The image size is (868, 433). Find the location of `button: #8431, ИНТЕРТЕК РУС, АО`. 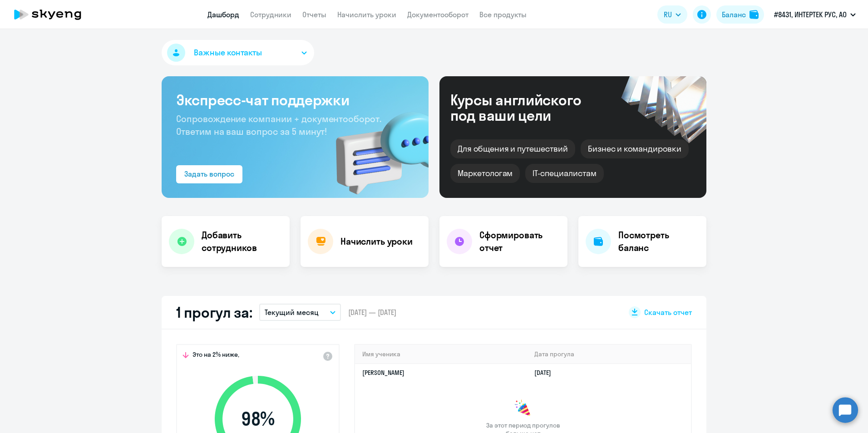

button: #8431, ИНТЕРТЕК РУС, АО is located at coordinates (815, 15).